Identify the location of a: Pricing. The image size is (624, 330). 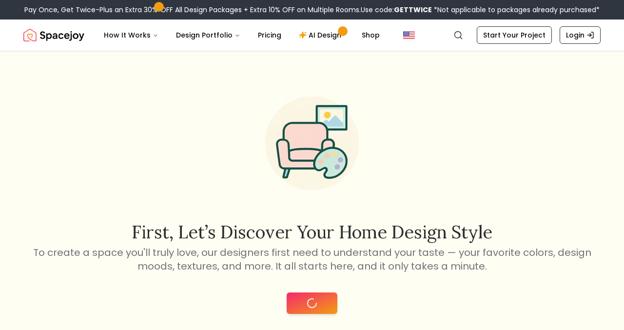
(270, 35).